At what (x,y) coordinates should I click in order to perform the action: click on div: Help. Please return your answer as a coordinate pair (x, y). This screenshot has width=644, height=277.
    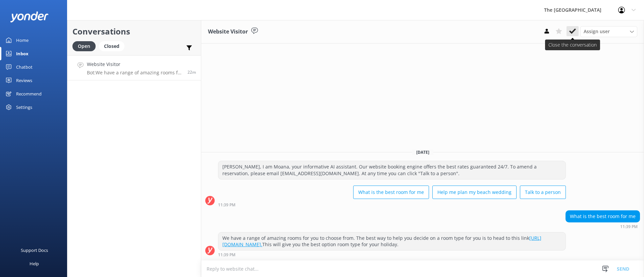
    Looking at the image, I should click on (34, 263).